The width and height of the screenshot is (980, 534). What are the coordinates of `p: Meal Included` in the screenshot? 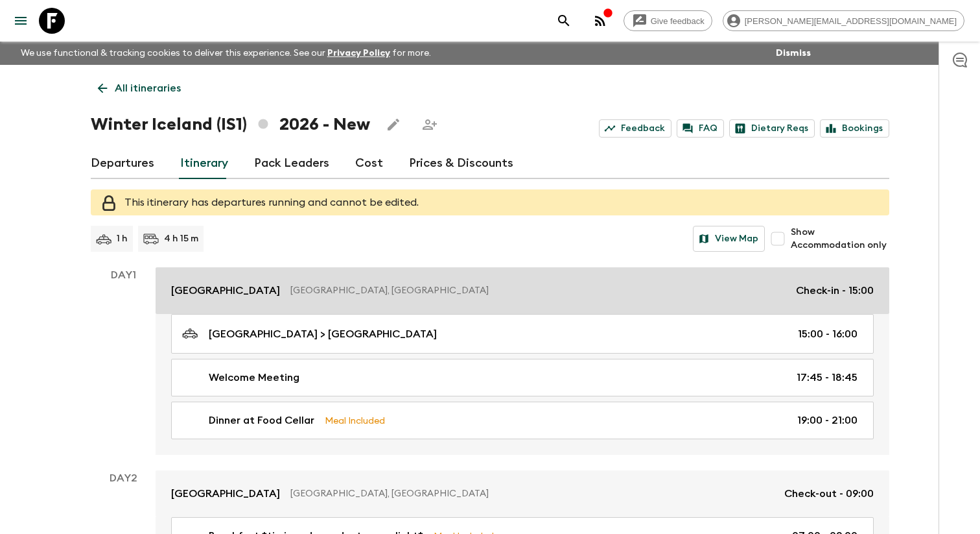 It's located at (354, 421).